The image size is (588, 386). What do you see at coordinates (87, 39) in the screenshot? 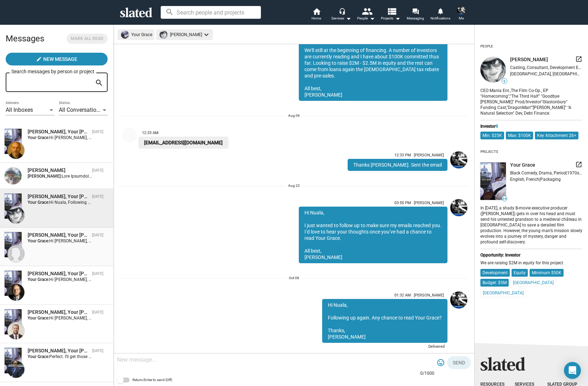
I see `button: Mark all read` at bounding box center [87, 39].